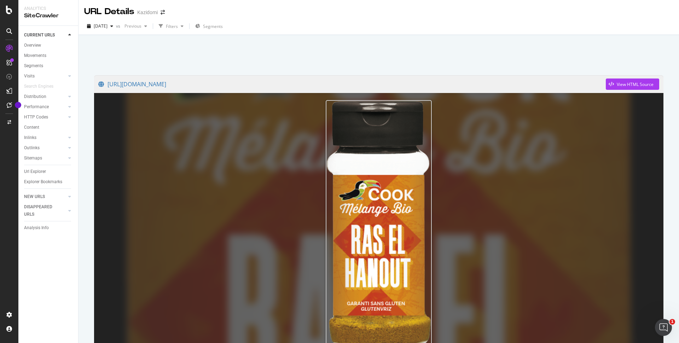 This screenshot has width=679, height=343. What do you see at coordinates (45, 107) in the screenshot?
I see `a: Performance` at bounding box center [45, 107].